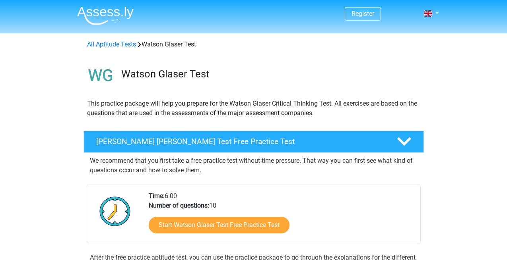 The width and height of the screenshot is (507, 260). I want to click on img: Assessly, so click(105, 16).